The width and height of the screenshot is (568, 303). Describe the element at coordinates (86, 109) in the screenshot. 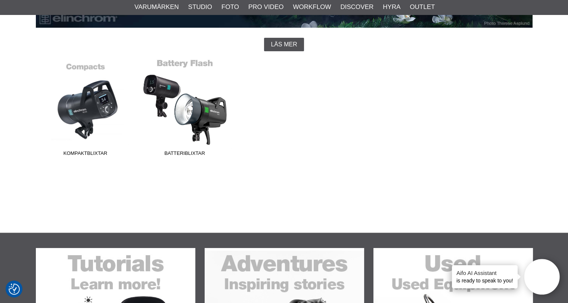

I see `a: Kompaktblixtar` at that location.